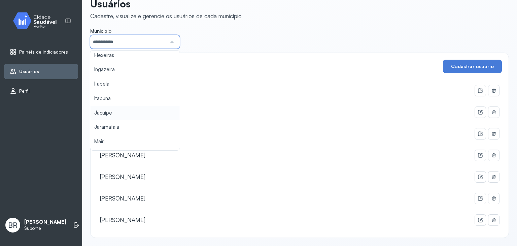 This screenshot has width=517, height=246. Describe the element at coordinates (29, 71) in the screenshot. I see `span: Usuários` at that location.